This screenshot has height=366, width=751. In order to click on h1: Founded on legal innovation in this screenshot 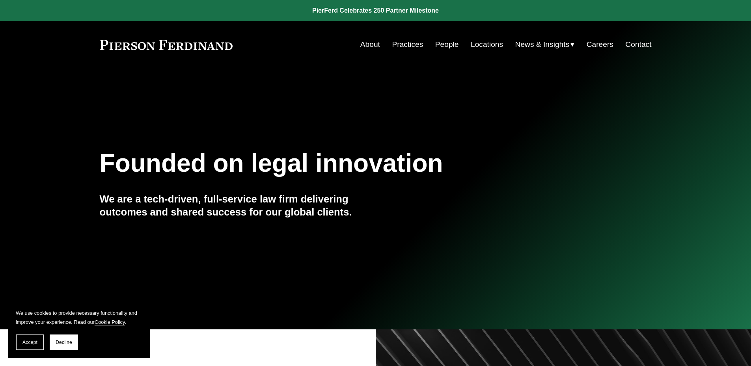, I will do `click(329, 163)`.